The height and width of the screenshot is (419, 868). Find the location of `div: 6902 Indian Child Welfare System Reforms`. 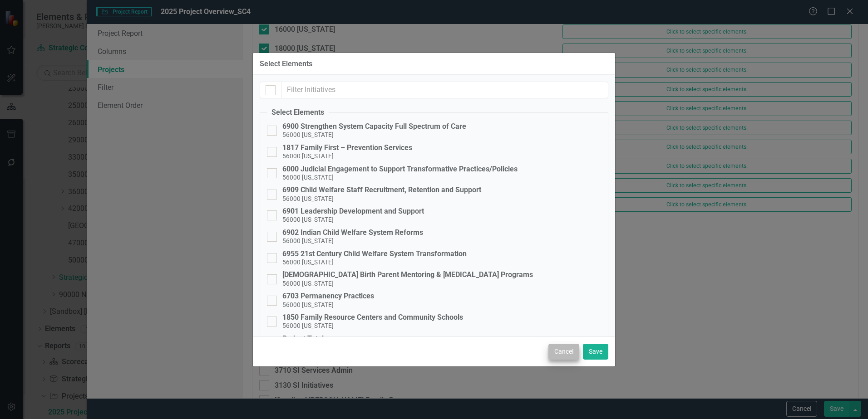

div: 6902 Indian Child Welfare System Reforms is located at coordinates (353, 233).